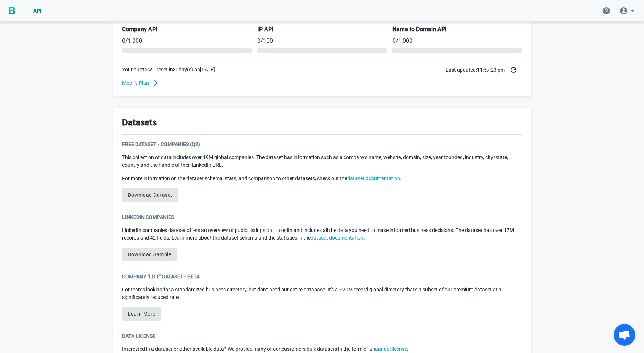 This screenshot has height=353, width=644. I want to click on div: Company "Lite" Dataset - Beta, so click(322, 277).